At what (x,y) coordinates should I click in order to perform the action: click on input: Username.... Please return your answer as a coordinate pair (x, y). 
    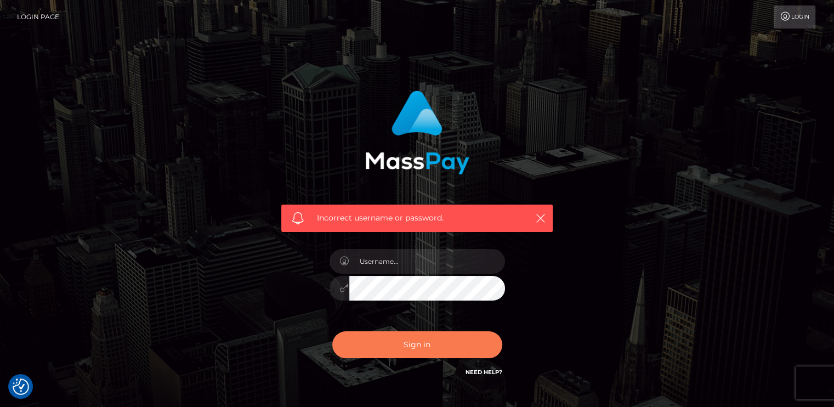
    Looking at the image, I should click on (427, 261).